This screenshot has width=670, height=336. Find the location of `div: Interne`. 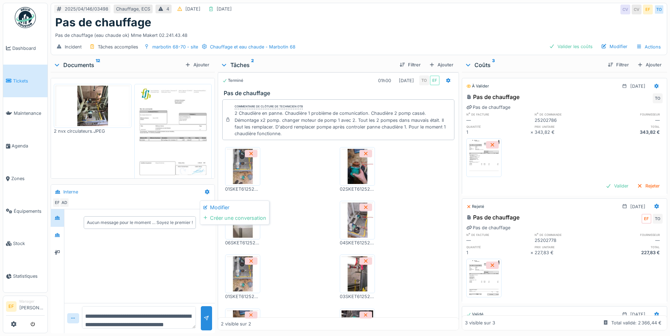

div: Interne is located at coordinates (71, 192).